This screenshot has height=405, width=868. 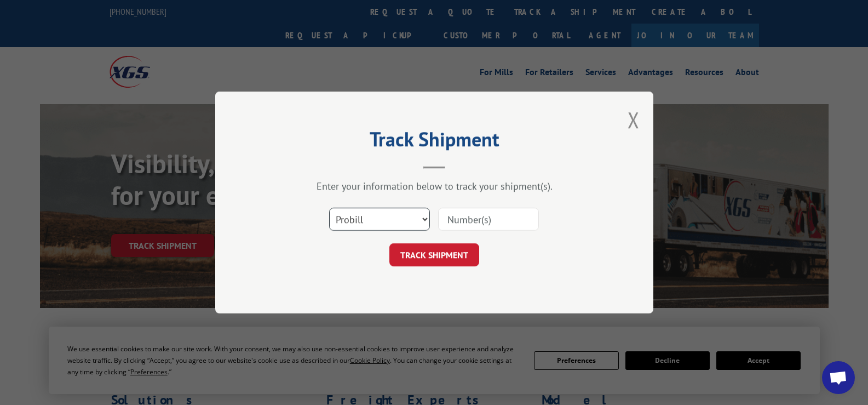 I want to click on button: TRACK SHIPMENT, so click(x=434, y=255).